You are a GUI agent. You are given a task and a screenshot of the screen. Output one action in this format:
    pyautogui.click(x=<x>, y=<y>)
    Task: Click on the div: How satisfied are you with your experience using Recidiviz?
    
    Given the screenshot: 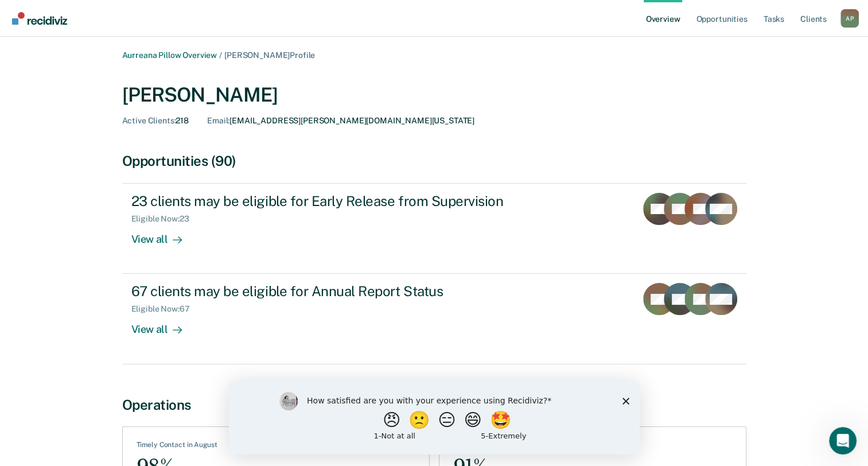 What is the action you would take?
    pyautogui.click(x=211, y=20)
    